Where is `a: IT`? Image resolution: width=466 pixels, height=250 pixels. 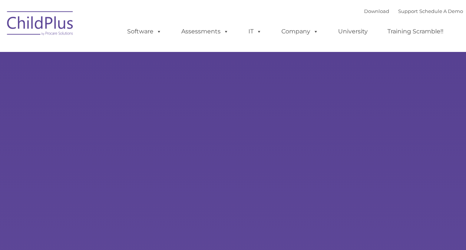
a: IT is located at coordinates (255, 31).